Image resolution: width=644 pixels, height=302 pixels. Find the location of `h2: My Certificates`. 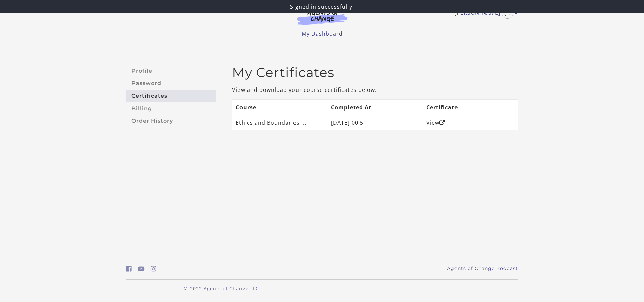

h2: My Certificates is located at coordinates (375, 72).